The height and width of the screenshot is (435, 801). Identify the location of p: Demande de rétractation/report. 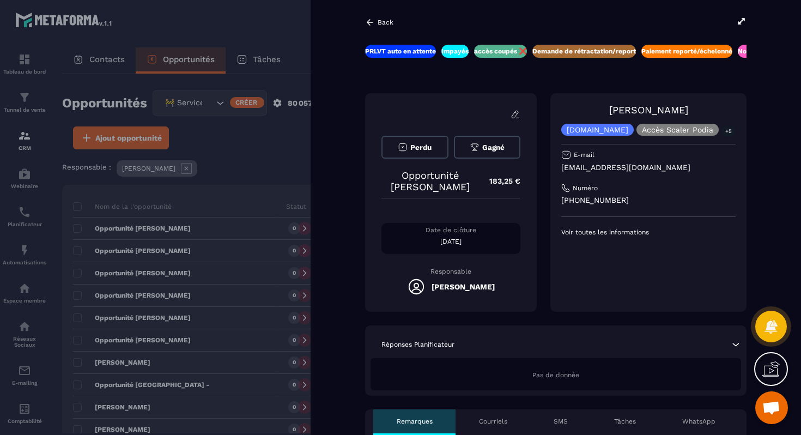
(584, 51).